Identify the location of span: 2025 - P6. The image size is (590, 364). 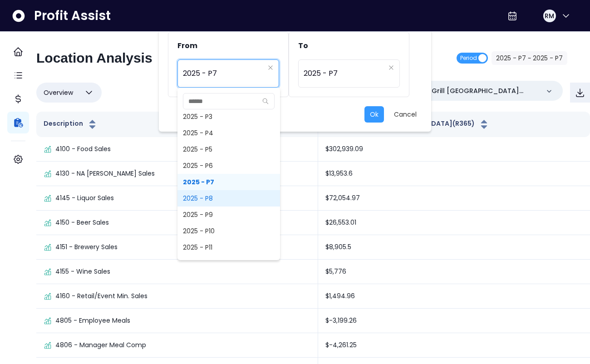
(229, 166).